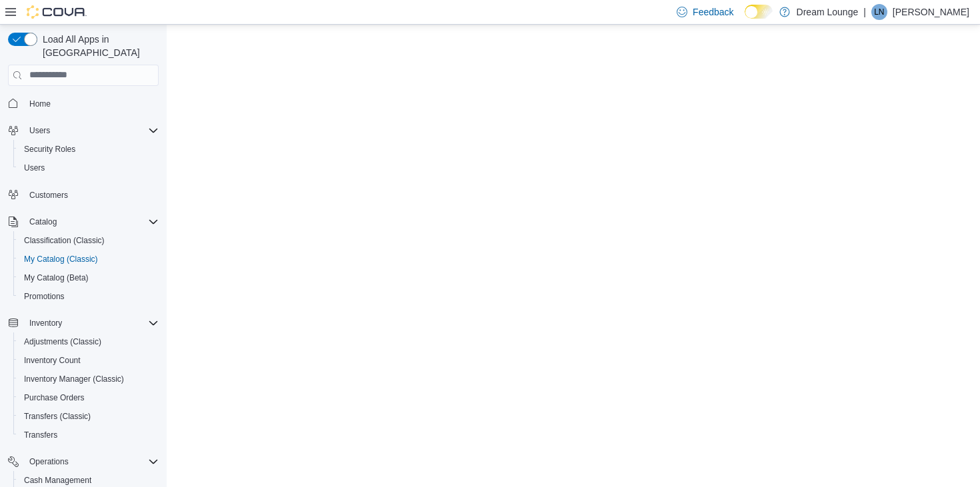 The height and width of the screenshot is (487, 980). I want to click on a: Customers, so click(48, 196).